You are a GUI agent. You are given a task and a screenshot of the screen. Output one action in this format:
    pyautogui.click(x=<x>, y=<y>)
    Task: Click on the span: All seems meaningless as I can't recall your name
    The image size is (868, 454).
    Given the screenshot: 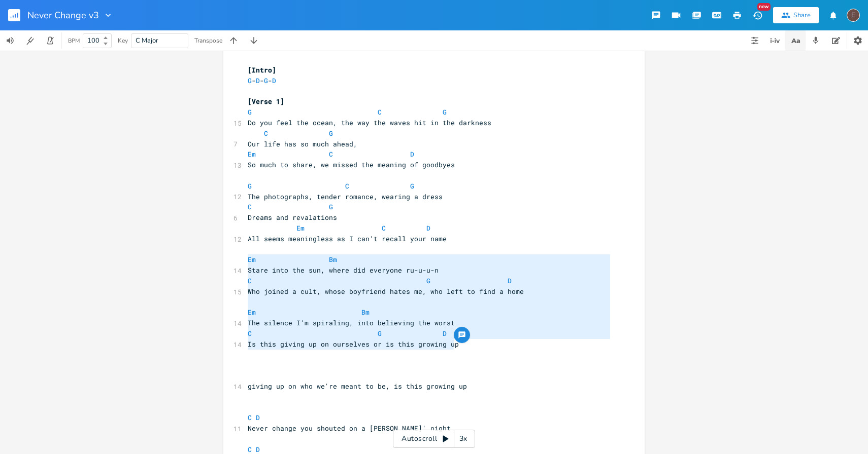 What is the action you would take?
    pyautogui.click(x=347, y=239)
    